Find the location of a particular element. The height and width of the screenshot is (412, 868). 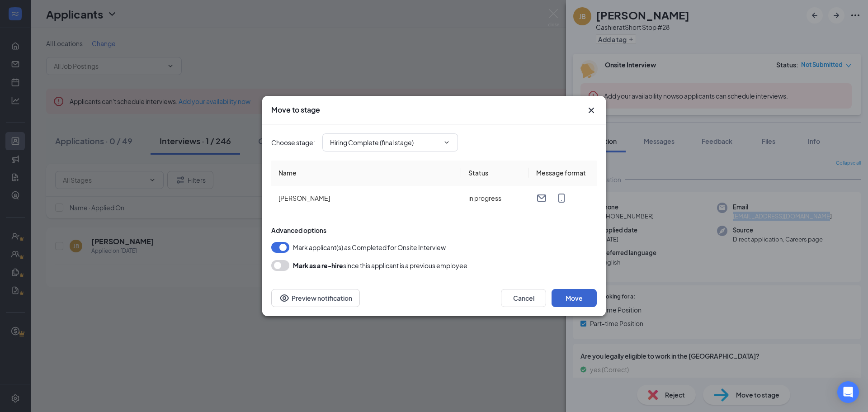

svg: Cross is located at coordinates (591, 111).